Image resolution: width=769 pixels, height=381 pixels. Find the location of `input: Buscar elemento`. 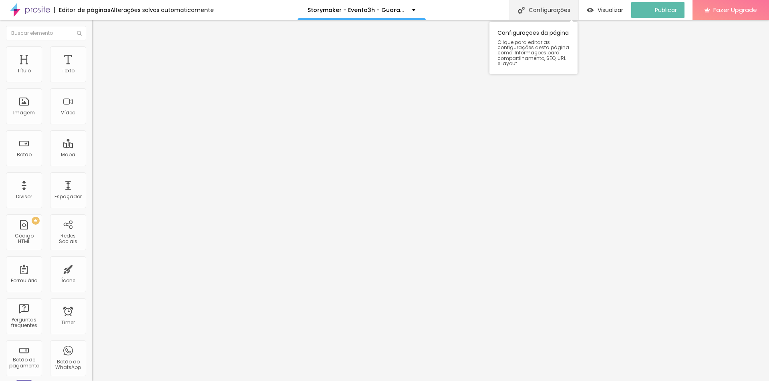

input: Buscar elemento is located at coordinates (46, 33).